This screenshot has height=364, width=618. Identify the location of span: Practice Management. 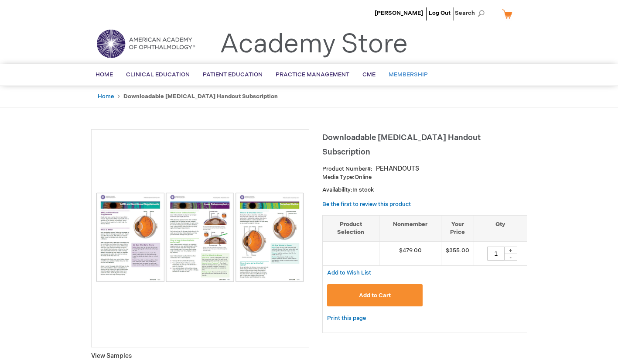
(312, 75).